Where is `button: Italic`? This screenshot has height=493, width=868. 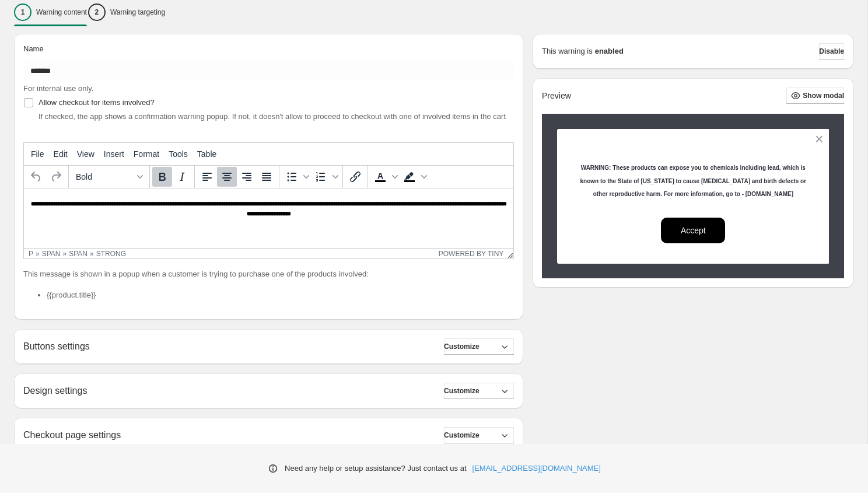
button: Italic is located at coordinates (182, 176).